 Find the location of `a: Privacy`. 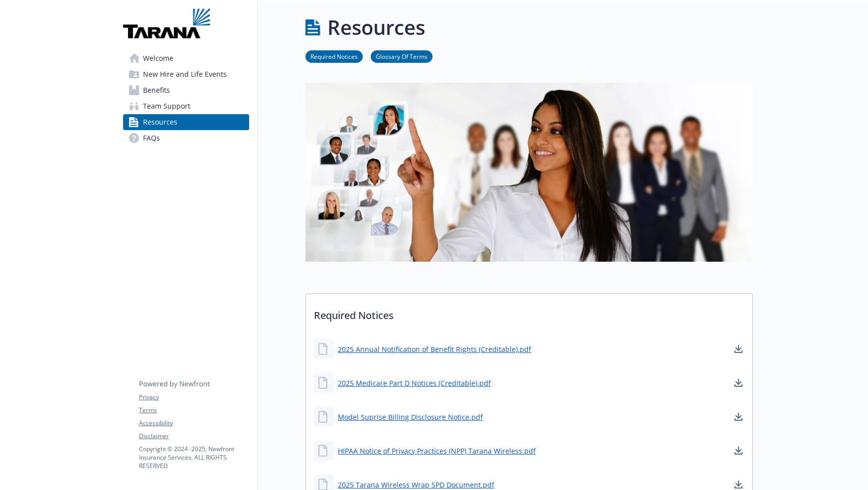

a: Privacy is located at coordinates (194, 397).